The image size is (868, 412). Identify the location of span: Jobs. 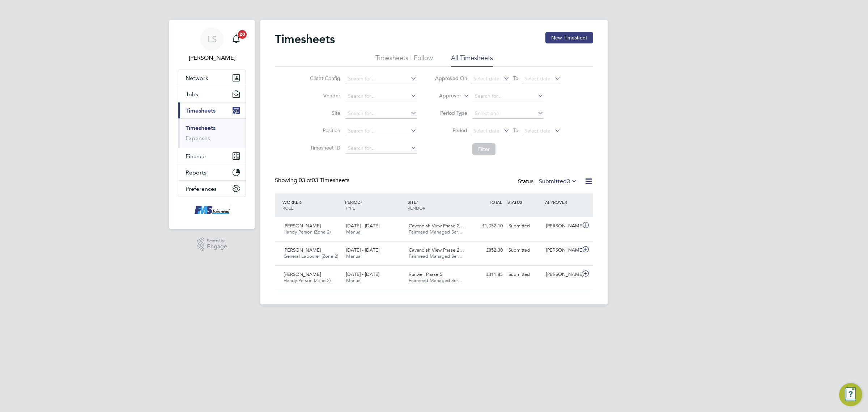
(192, 94).